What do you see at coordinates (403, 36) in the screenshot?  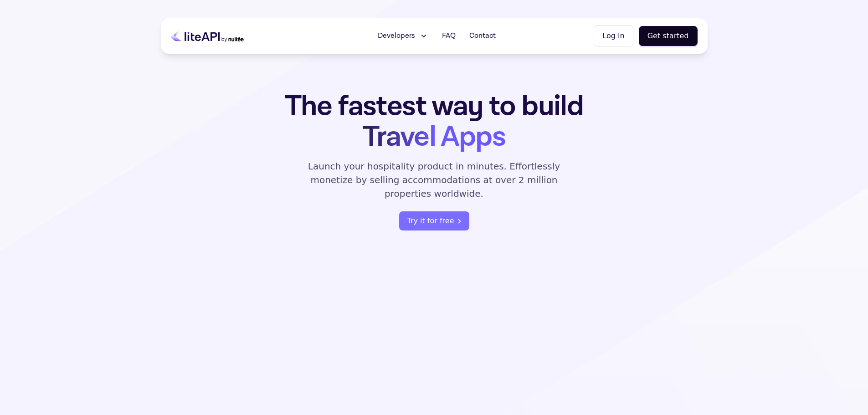 I see `button: Developers` at bounding box center [403, 36].